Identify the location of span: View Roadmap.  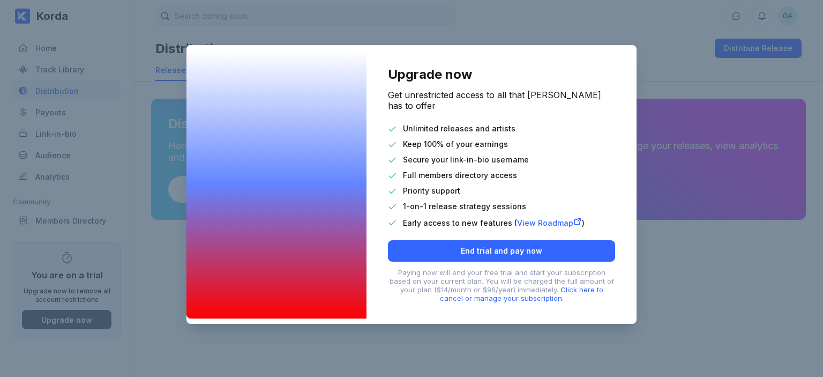
(549, 222).